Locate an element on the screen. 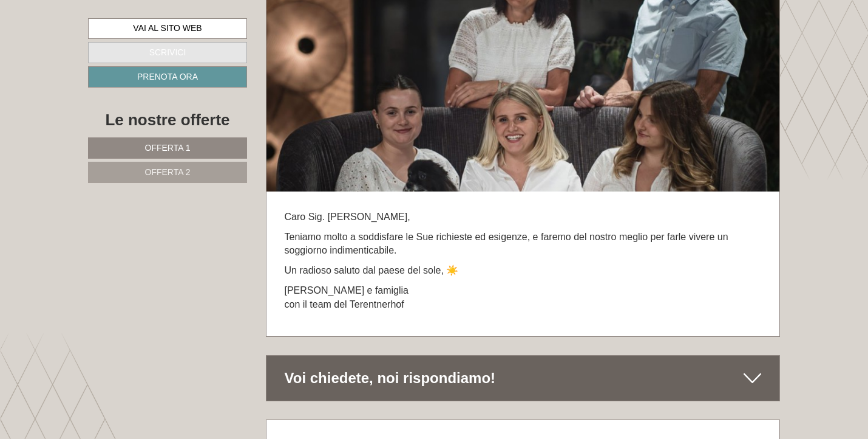 The width and height of the screenshot is (868, 439). p: Teniamo molto a soddisfare le Sue richieste ed esigenze, e faremo del nostro meglio per farle viv... is located at coordinates (523, 244).